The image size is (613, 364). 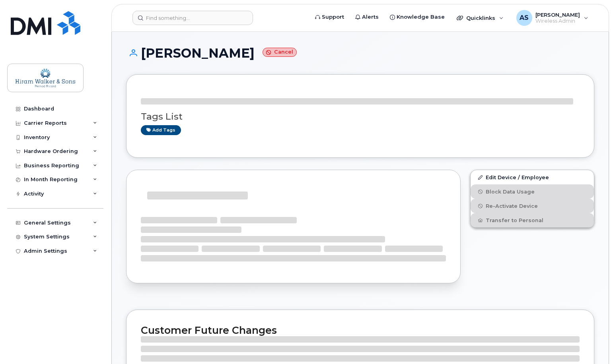 What do you see at coordinates (532, 191) in the screenshot?
I see `button: Block Data Usage` at bounding box center [532, 191].